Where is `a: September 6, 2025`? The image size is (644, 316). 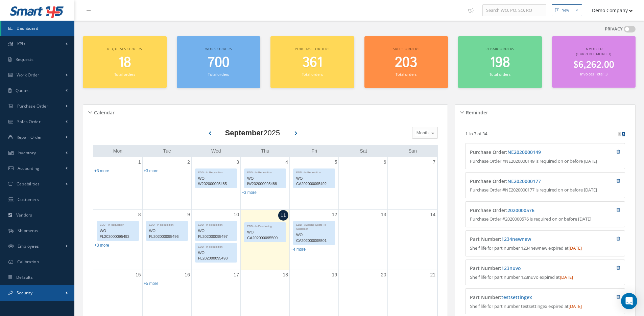 a: September 6, 2025 is located at coordinates (385, 162).